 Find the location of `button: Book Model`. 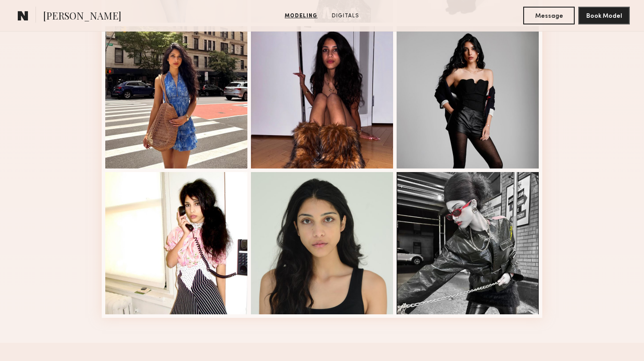

button: Book Model is located at coordinates (604, 15).